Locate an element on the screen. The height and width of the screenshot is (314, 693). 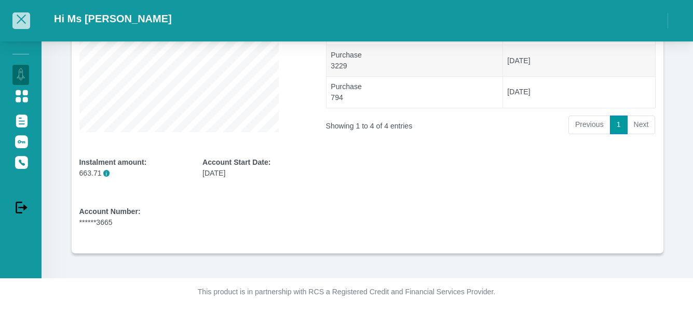
li: Manage is located at coordinates (21, 53).